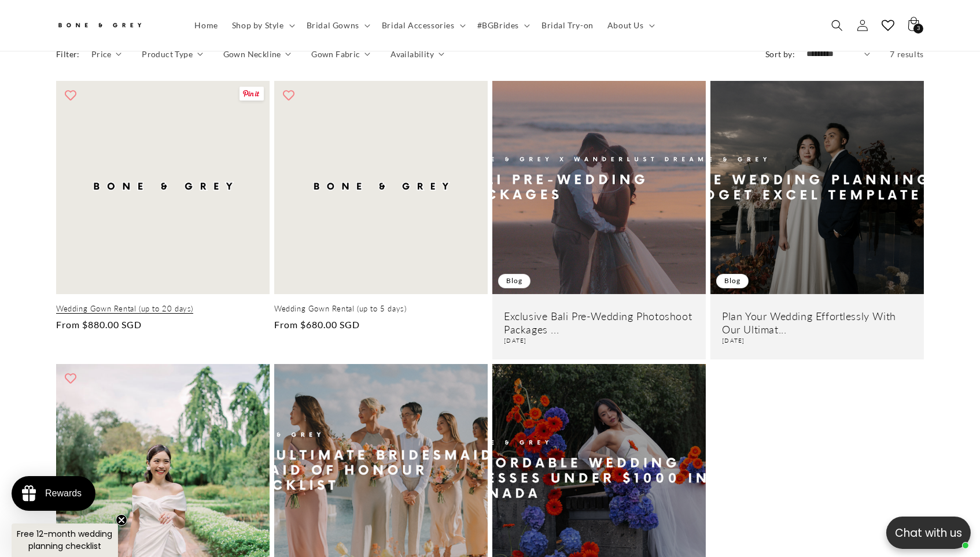 The width and height of the screenshot is (980, 557). Describe the element at coordinates (207, 26) in the screenshot. I see `a: Home` at that location.